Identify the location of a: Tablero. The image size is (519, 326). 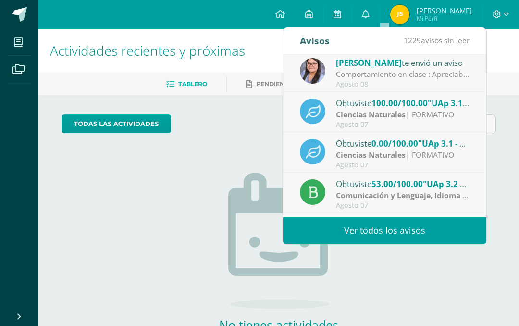
(186, 84).